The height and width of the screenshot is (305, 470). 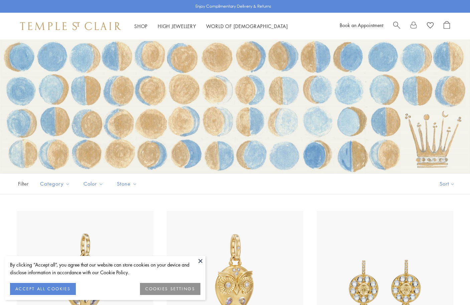 I want to click on div: By clicking “Accept all”, you agree that our website can store cookies on your device and disclos..., so click(x=105, y=268).